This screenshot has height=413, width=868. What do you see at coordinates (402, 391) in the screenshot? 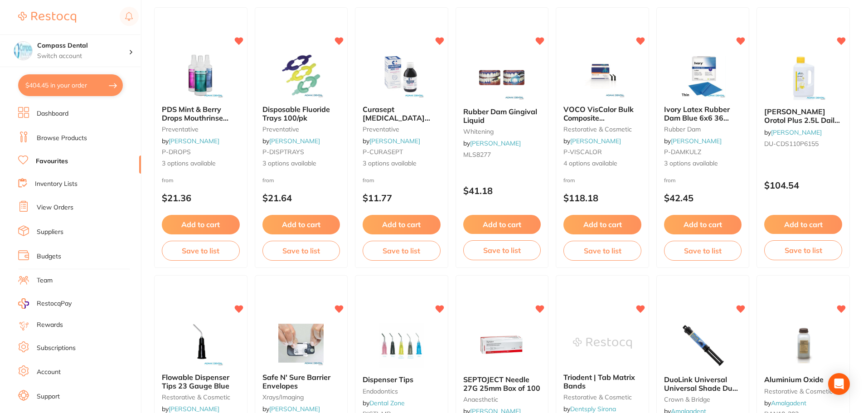
I see `small: Endodontics` at bounding box center [402, 391].